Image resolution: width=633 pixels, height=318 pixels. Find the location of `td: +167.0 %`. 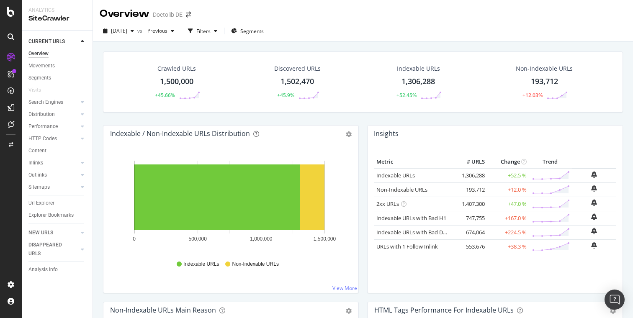

td: +167.0 % is located at coordinates (508, 218).